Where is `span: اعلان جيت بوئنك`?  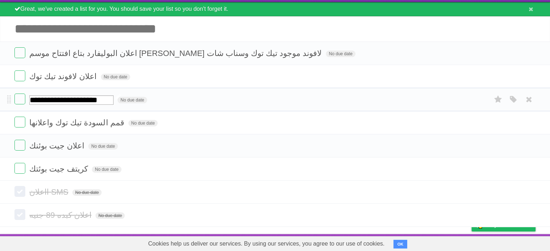 span: اعلان جيت بوئنك is located at coordinates (57, 146).